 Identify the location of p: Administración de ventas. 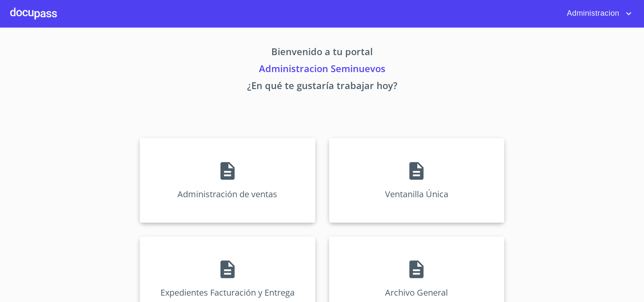
(227, 194).